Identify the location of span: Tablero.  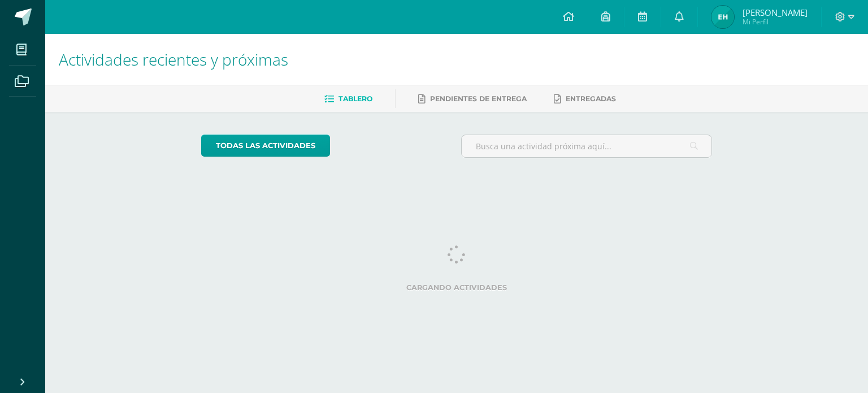
(356, 98).